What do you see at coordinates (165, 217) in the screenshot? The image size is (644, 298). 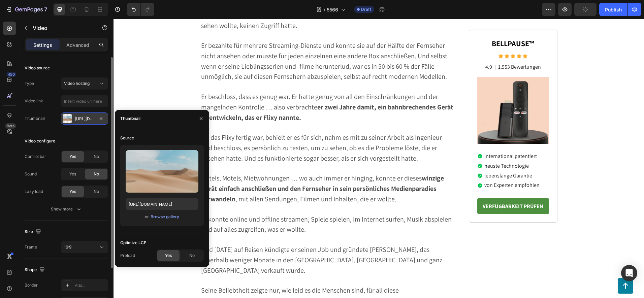 I see `div: Browse gallery` at bounding box center [165, 217].